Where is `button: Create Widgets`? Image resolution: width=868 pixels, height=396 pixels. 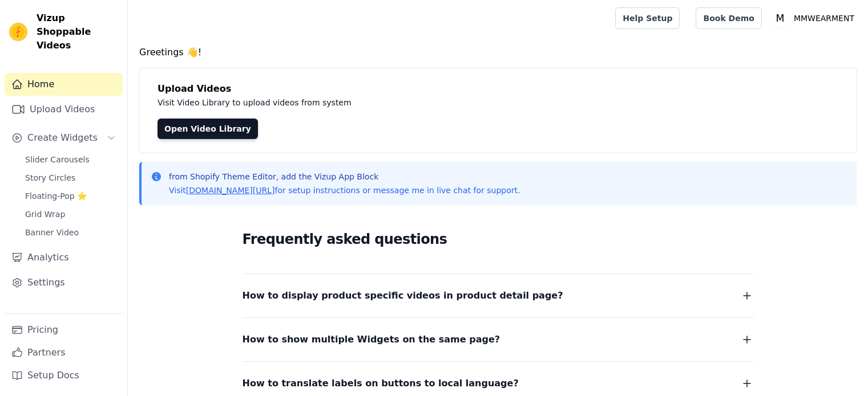
button: Create Widgets is located at coordinates (63, 138).